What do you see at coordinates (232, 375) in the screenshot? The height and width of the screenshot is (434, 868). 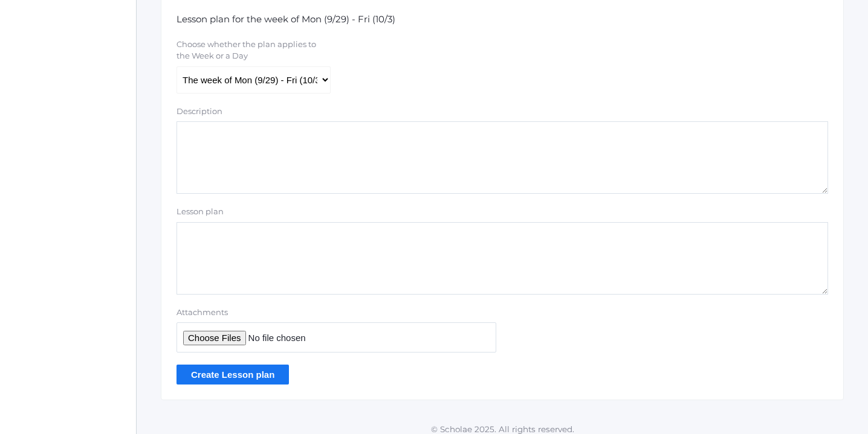 I see `input: Create Lesson plan` at bounding box center [232, 375].